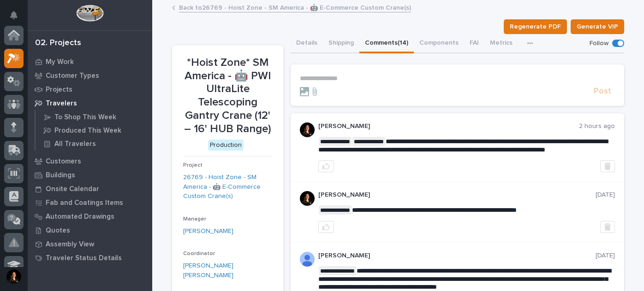  What do you see at coordinates (60, 62) in the screenshot?
I see `p: My Work` at bounding box center [60, 62].